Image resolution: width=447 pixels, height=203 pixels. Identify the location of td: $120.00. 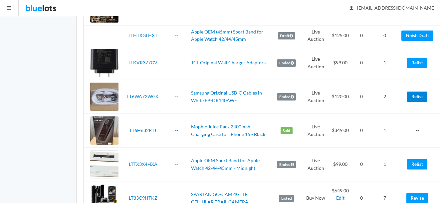
(340, 97).